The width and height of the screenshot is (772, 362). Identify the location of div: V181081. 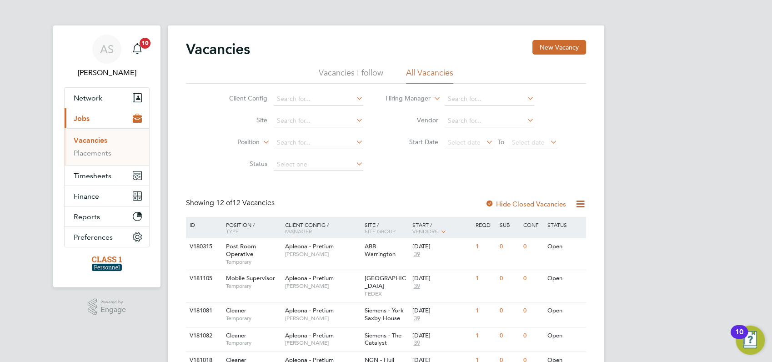
(203, 310).